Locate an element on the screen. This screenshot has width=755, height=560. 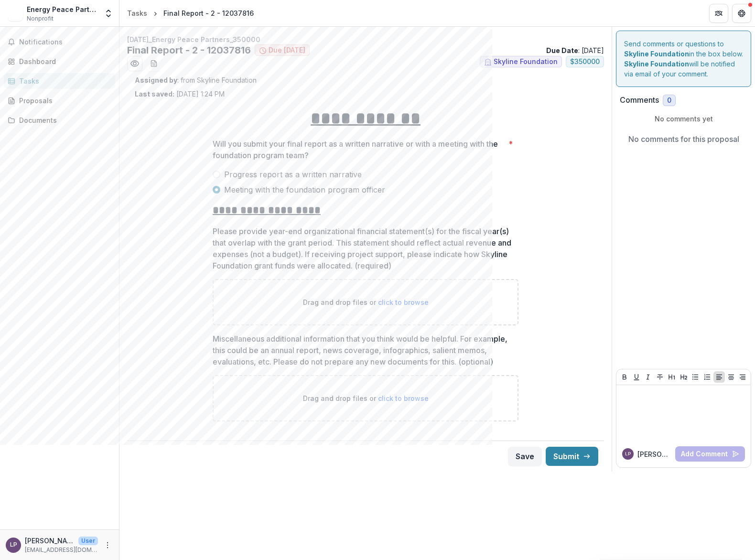
button: Bullet List is located at coordinates (695, 377).